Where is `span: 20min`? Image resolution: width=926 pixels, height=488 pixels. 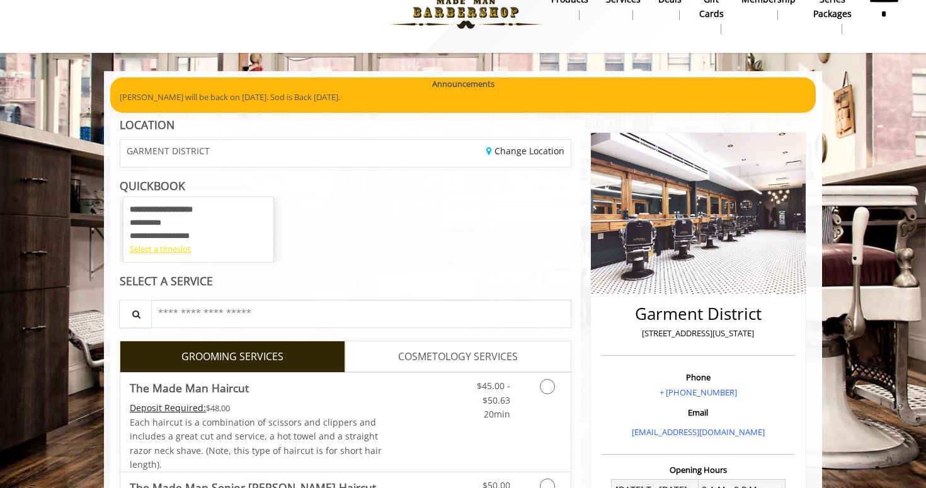 span: 20min is located at coordinates (497, 414).